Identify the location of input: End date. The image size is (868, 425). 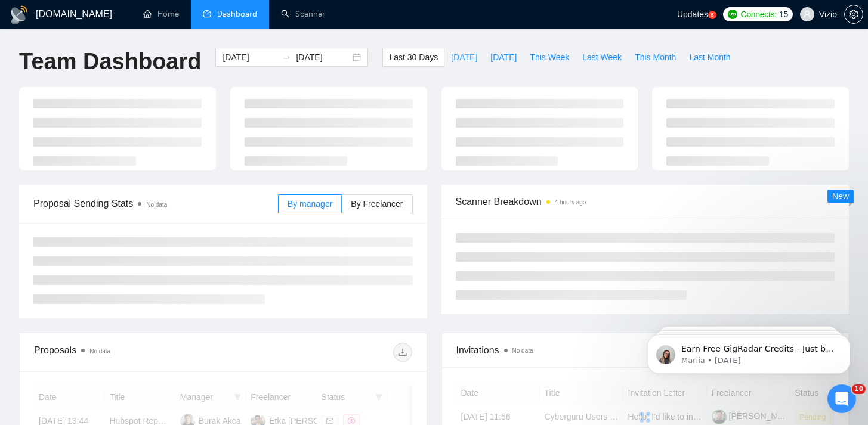
(323, 57).